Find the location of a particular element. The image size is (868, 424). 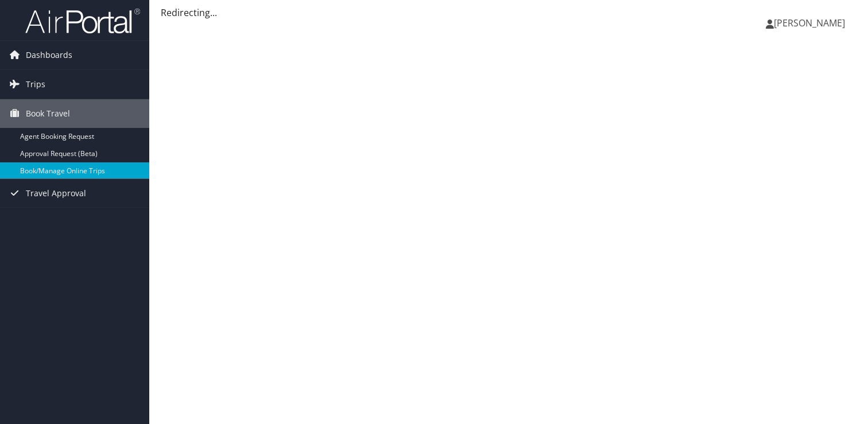

span: Dashboards is located at coordinates (49, 55).